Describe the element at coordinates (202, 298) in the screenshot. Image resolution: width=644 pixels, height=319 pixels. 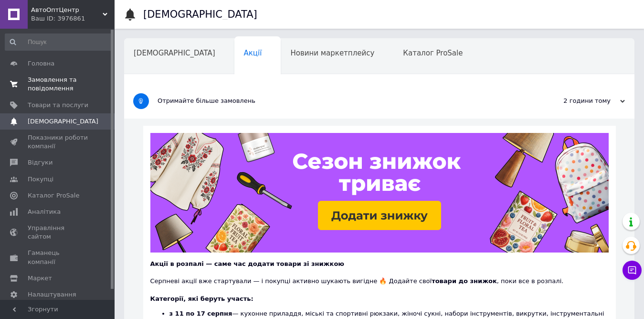
I see `b: Категорії, які беруть участь:` at that location.